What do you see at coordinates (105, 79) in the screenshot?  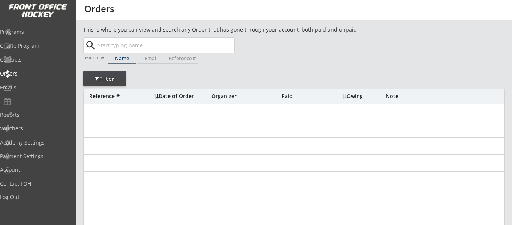 I see `div: Filter` at bounding box center [105, 79].